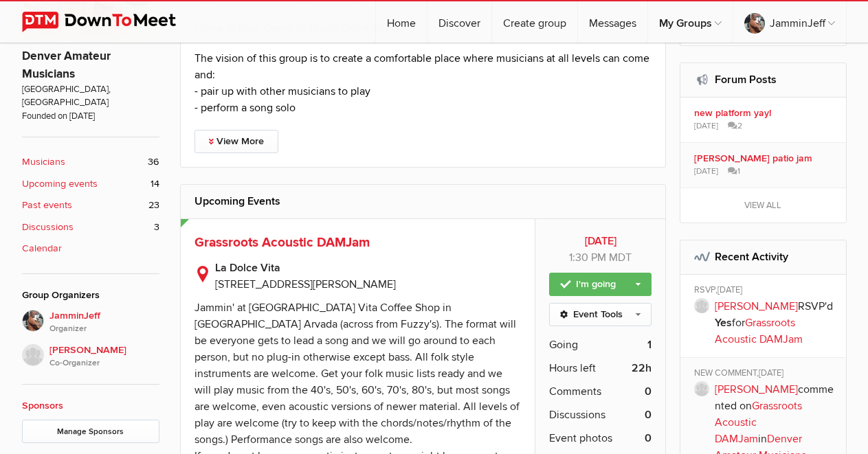 This screenshot has width=868, height=454. Describe the element at coordinates (535, 22) in the screenshot. I see `a: Create group` at that location.